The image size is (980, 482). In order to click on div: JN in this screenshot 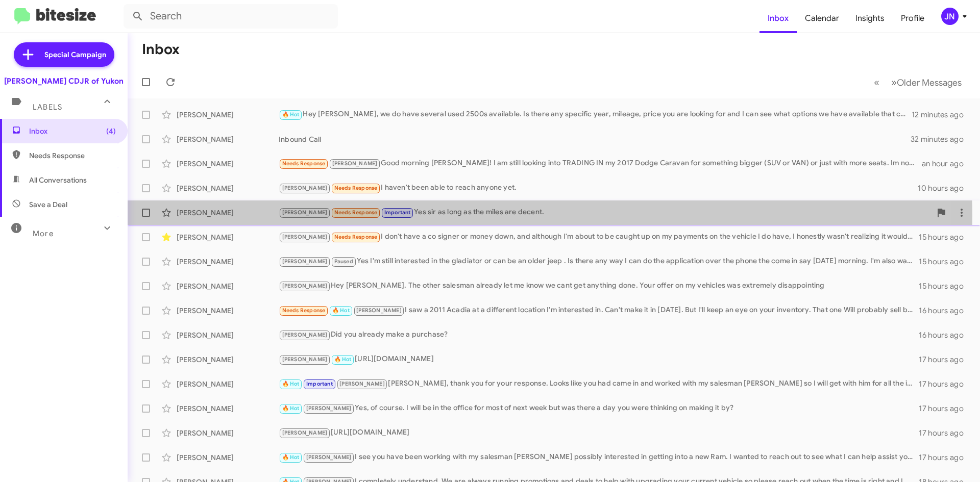, I will do `click(950, 16)`.